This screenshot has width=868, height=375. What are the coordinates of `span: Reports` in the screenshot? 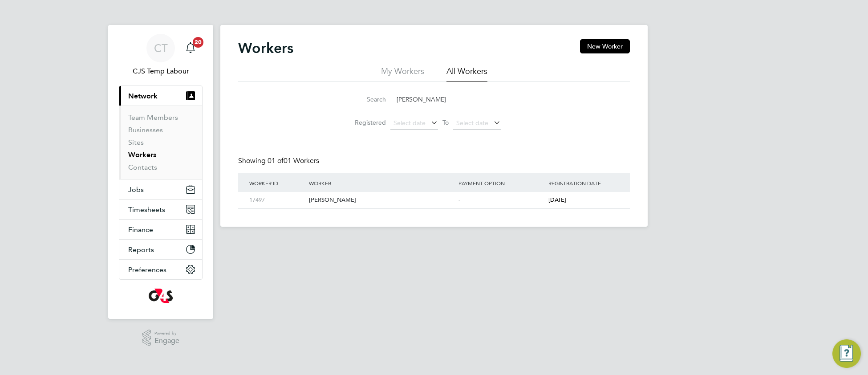 It's located at (141, 249).